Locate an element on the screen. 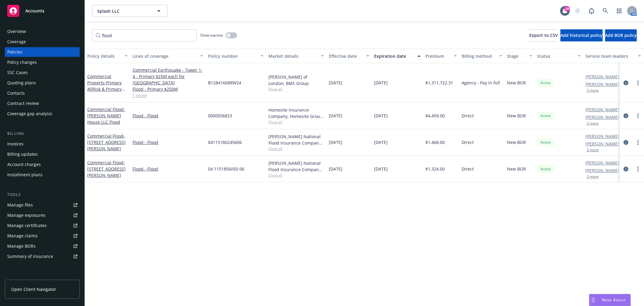 This screenshot has width=644, height=306. a: Report a Bug is located at coordinates (591, 11).